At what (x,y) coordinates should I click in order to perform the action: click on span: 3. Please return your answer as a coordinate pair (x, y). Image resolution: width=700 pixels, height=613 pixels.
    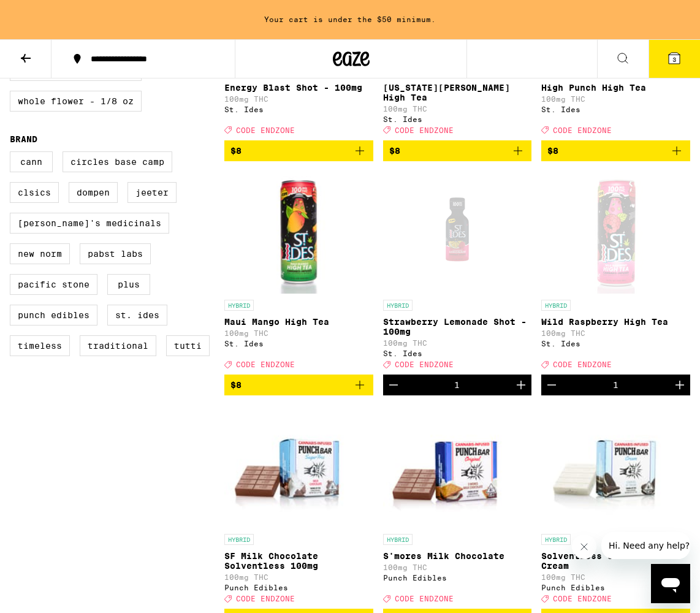
    Looking at the image, I should click on (674, 59).